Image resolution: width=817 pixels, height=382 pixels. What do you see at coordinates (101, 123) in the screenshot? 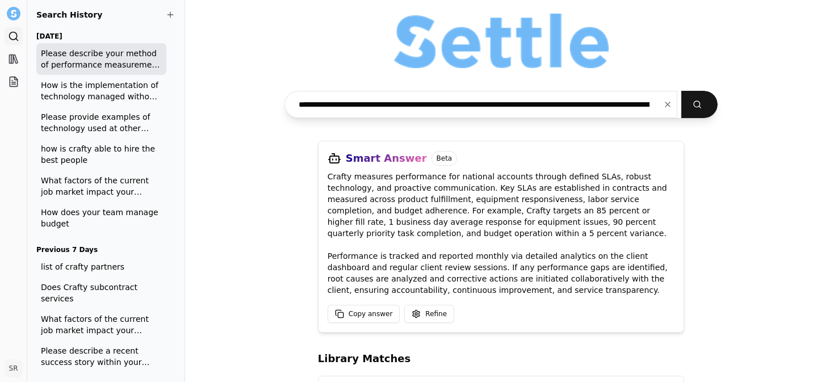
I see `span: Please provide examples of technology used at other accounts and the benefits realized from the u...` at bounding box center [101, 123].